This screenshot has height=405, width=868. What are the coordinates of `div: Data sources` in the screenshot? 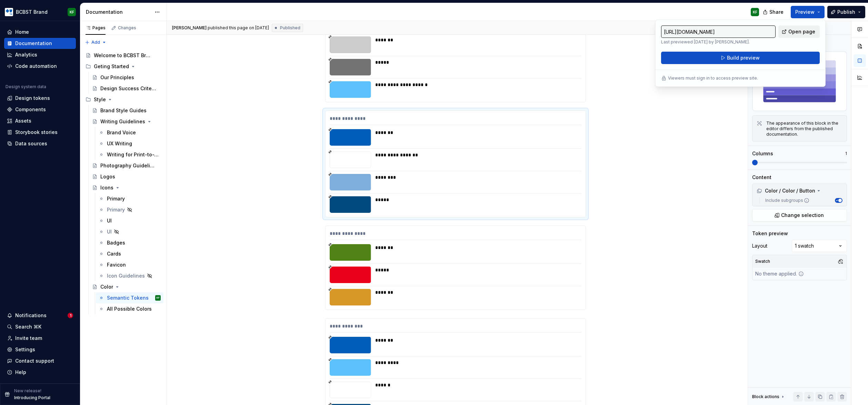 It's located at (31, 144).